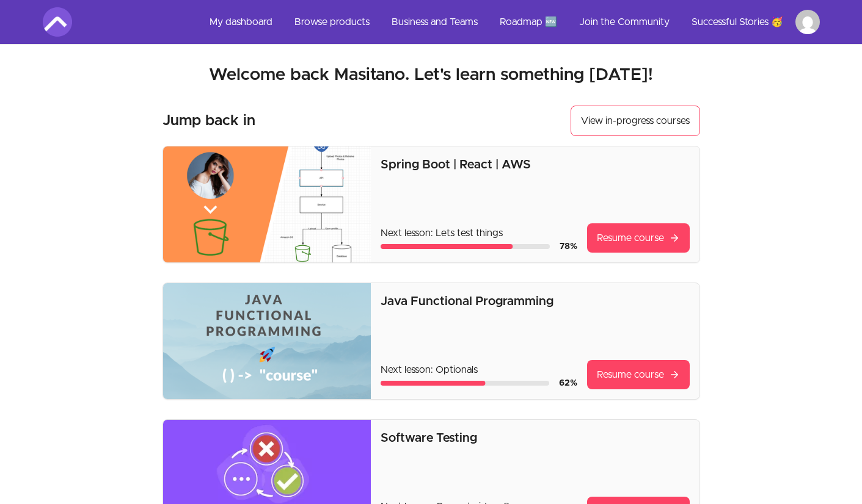  What do you see at coordinates (568, 246) in the screenshot?
I see `span: 78 %` at bounding box center [568, 246].